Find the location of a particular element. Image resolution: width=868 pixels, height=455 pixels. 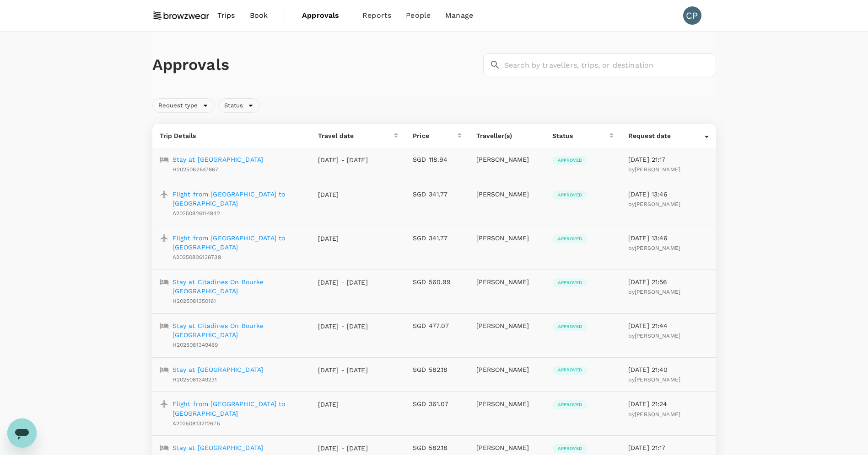

div: Travel date is located at coordinates (356, 136).